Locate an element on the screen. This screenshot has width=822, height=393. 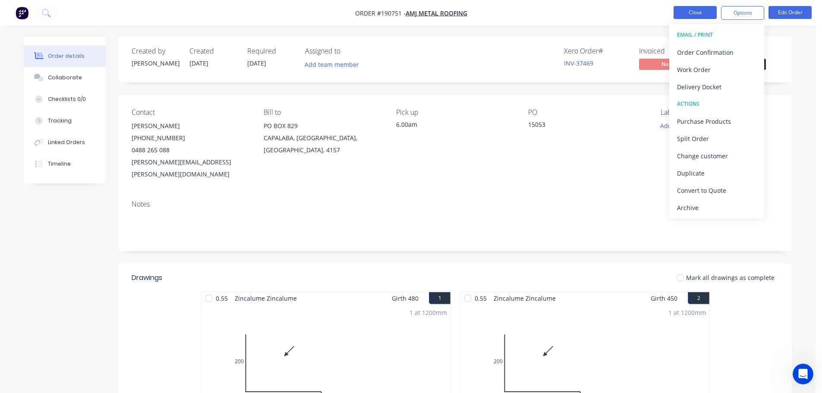
button: Work Order is located at coordinates (717, 69).